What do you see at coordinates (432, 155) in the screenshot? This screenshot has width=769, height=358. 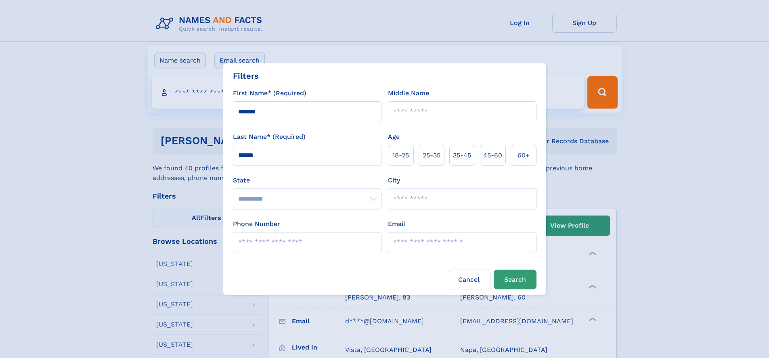 I see `span: 25‑35` at bounding box center [432, 155].